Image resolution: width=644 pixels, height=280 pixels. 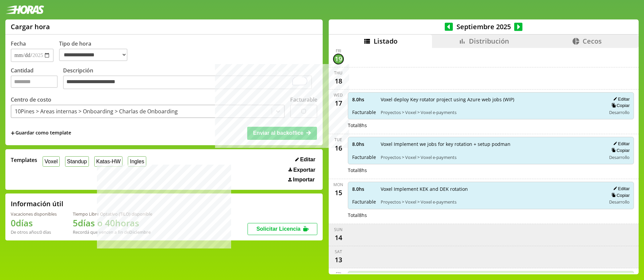 I want to click on label: Centro de costo, so click(x=31, y=100).